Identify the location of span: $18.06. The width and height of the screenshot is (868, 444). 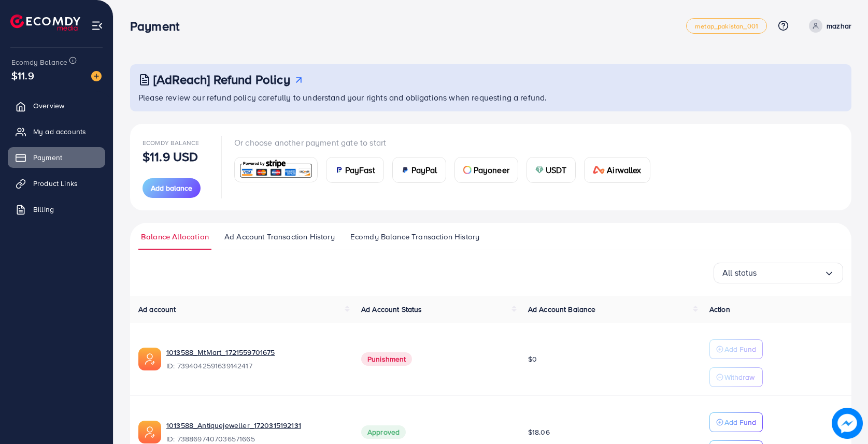
(539, 432).